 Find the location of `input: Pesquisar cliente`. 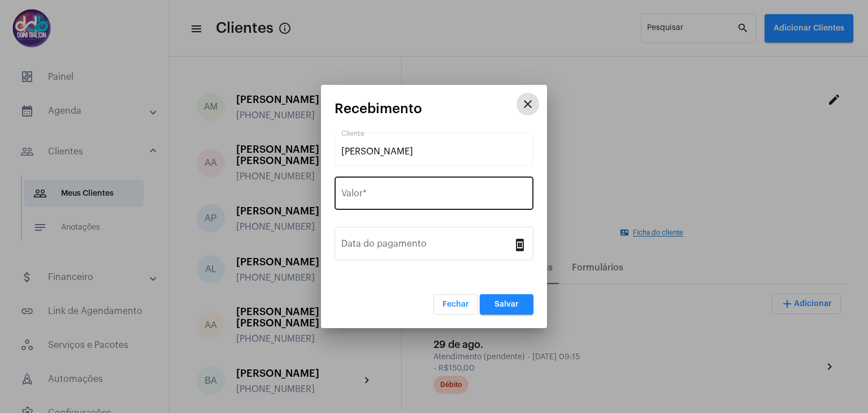

input: Pesquisar cliente is located at coordinates (434, 152).